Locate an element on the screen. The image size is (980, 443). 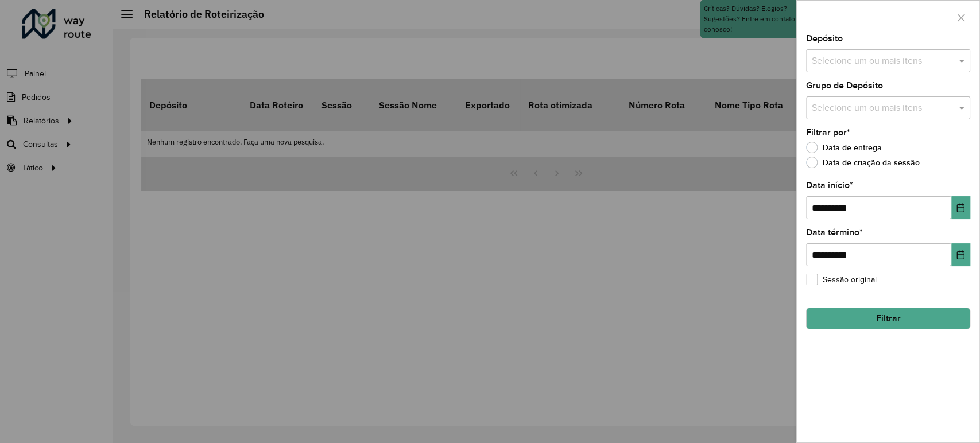
label: Sessão original is located at coordinates (841, 280).